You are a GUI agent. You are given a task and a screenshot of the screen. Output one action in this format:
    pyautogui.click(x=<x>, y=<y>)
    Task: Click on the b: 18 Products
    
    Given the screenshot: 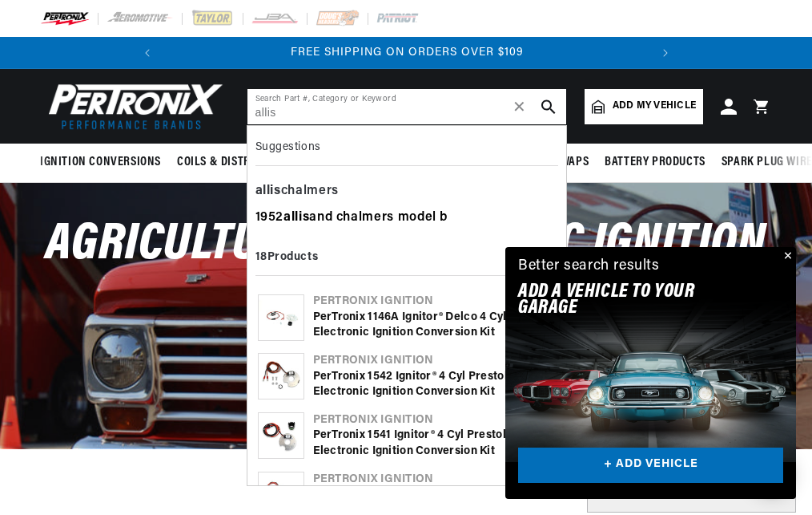 What is the action you would take?
    pyautogui.click(x=287, y=256)
    